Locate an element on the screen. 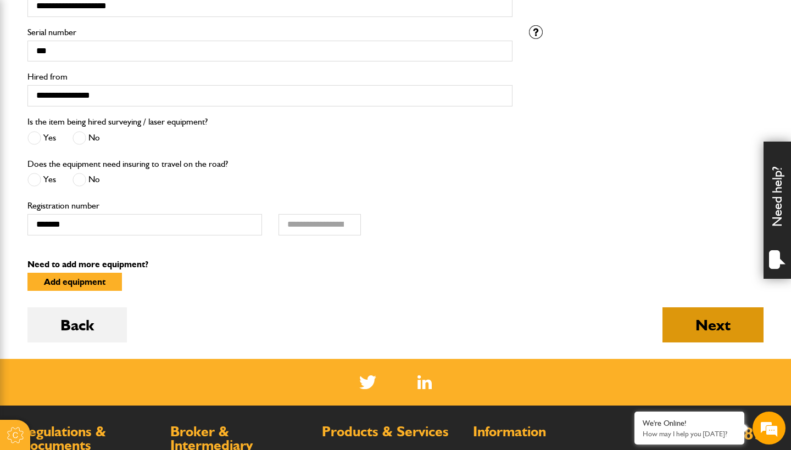 Image resolution: width=791 pixels, height=450 pixels. textarea: Type your message and hit 'Enter' is located at coordinates (107, 264).